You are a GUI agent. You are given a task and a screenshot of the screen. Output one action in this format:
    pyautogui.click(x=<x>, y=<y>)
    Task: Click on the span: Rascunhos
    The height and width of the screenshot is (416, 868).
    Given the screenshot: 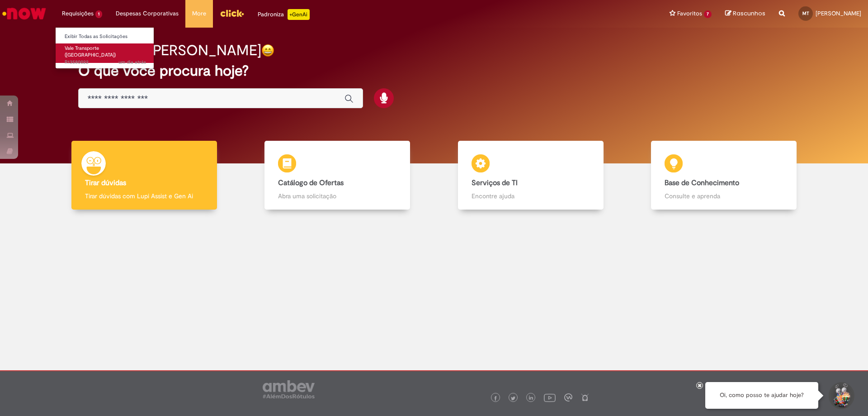 What is the action you would take?
    pyautogui.click(x=749, y=13)
    